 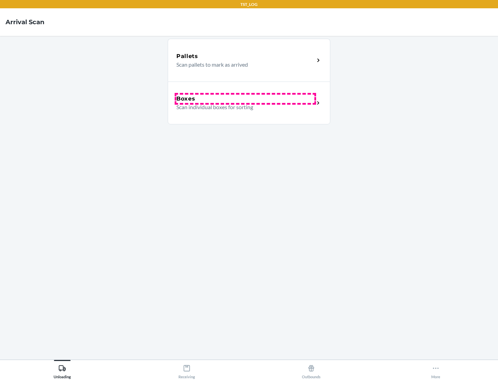 What do you see at coordinates (242, 107) in the screenshot?
I see `p: Scan individual boxes for sorting` at bounding box center [242, 107].